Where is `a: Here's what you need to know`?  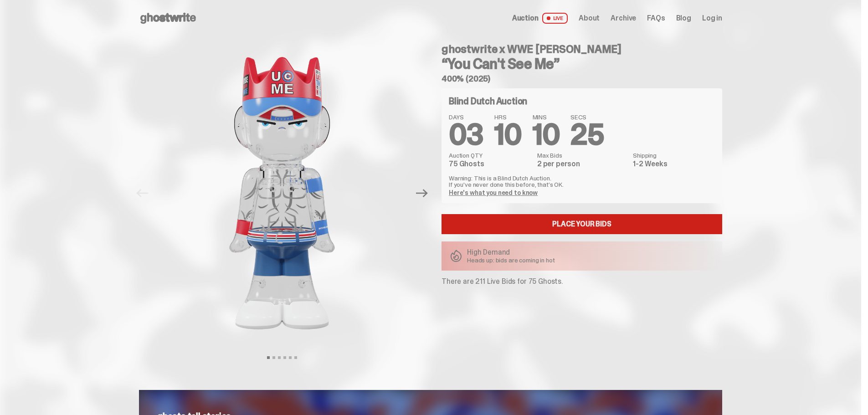 a: Here's what you need to know is located at coordinates (493, 193).